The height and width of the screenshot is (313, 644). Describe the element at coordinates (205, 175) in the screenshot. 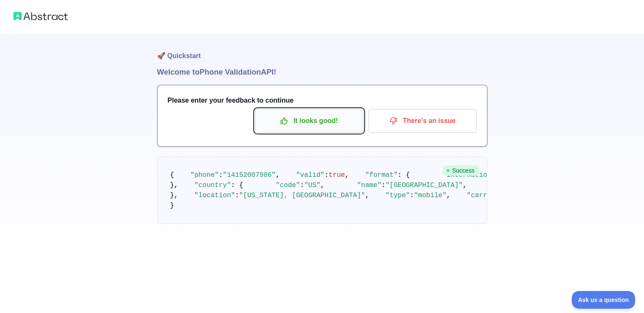

I see `span: "phone"` at that location.